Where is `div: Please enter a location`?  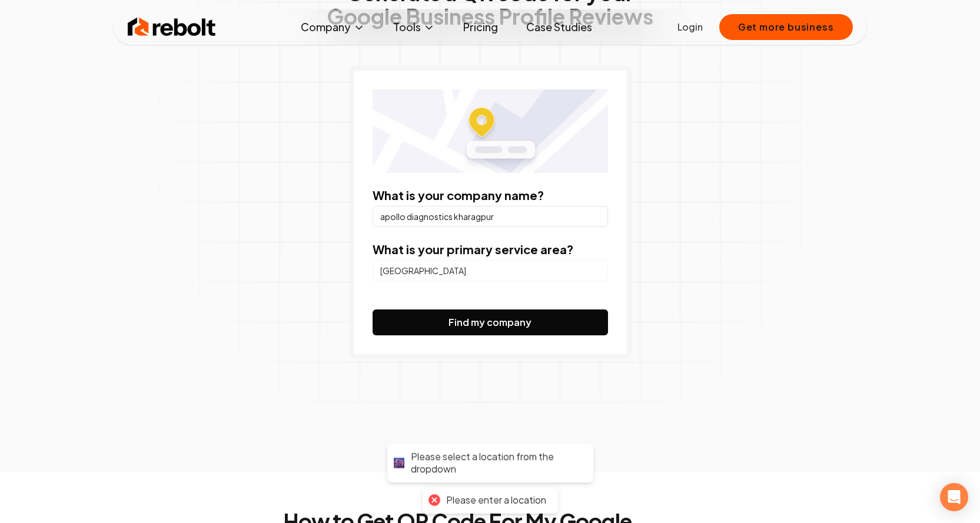 div: Please enter a location is located at coordinates (496, 500).